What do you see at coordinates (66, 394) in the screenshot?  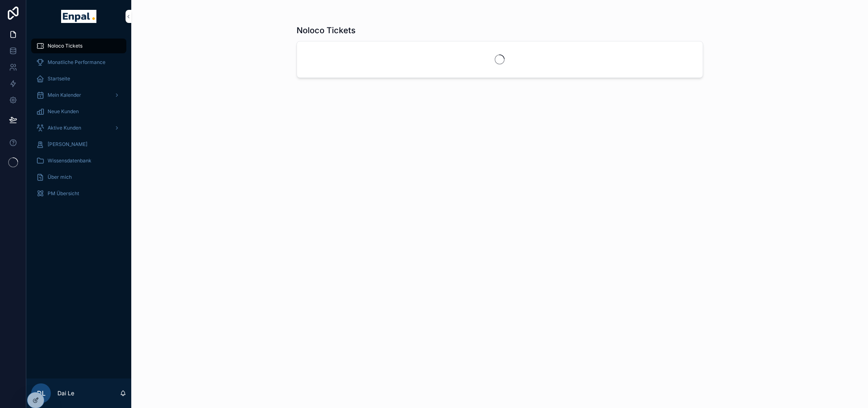 I see `p: Dai Le` at bounding box center [66, 394].